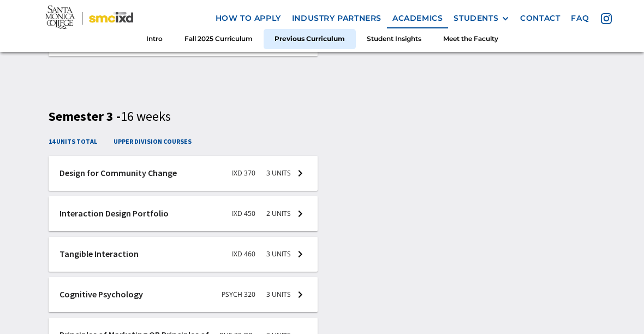  What do you see at coordinates (155, 39) in the screenshot?
I see `a: Intro` at bounding box center [155, 39].